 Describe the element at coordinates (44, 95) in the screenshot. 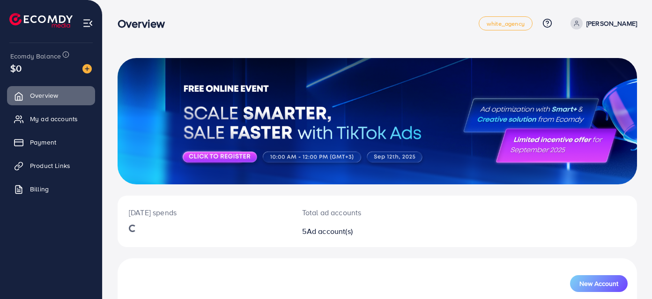

I see `span: Overview` at that location.